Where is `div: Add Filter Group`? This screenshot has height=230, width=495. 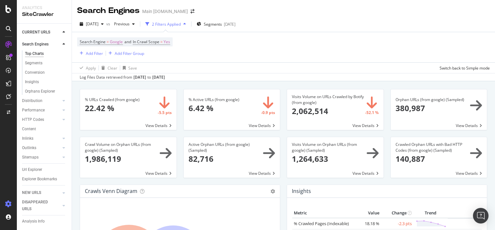
div: Add Filter Group is located at coordinates (129, 53).